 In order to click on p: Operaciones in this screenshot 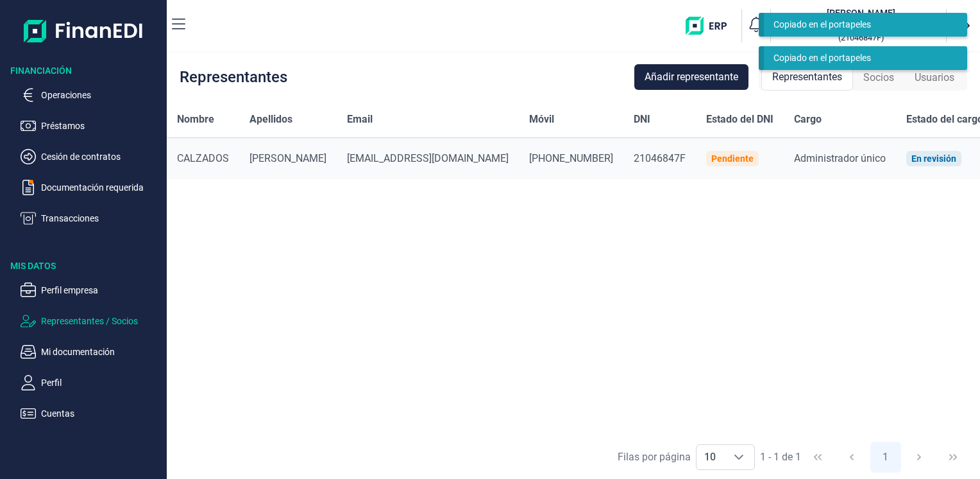, I will do `click(102, 95)`.